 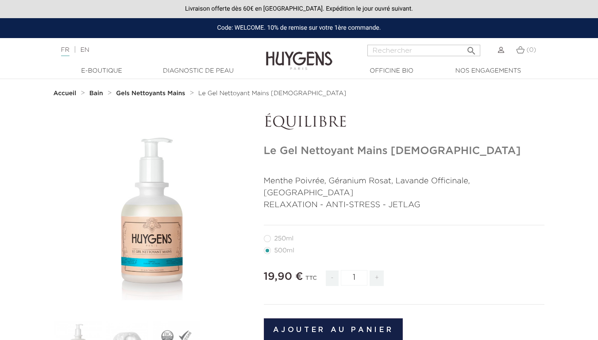 What do you see at coordinates (284, 250) in the screenshot?
I see `label: 500ml` at bounding box center [284, 250].